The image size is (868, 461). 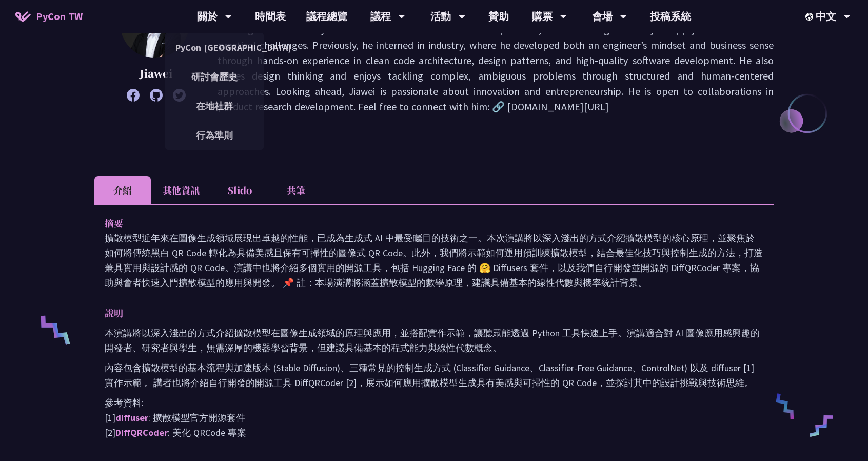 I want to click on a: 行為準則, so click(x=214, y=135).